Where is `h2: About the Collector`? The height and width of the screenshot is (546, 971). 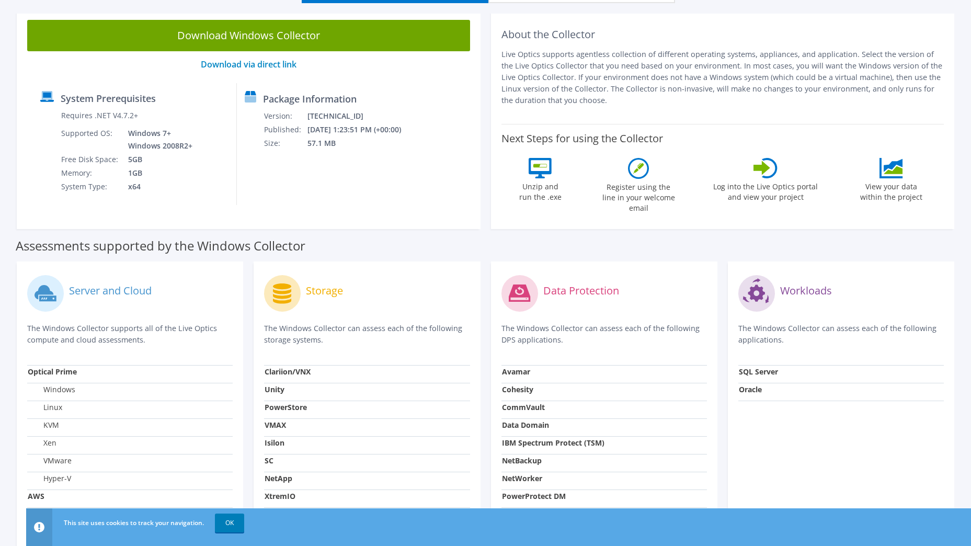 h2: About the Collector is located at coordinates (722, 34).